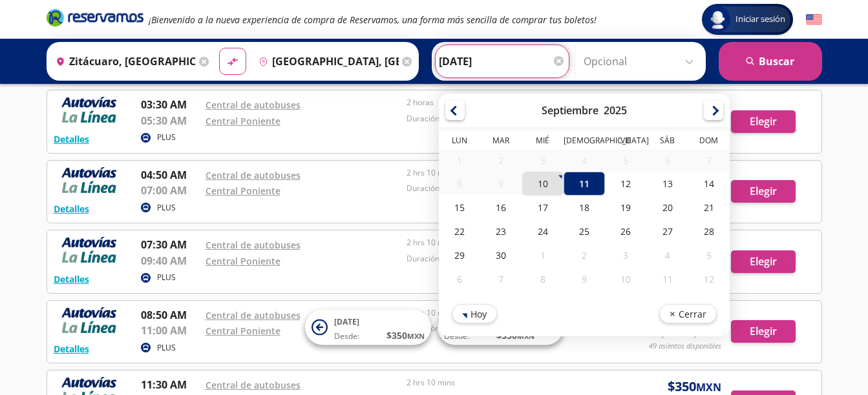 The image size is (868, 395). What do you see at coordinates (583, 183) in the screenshot?
I see `div: 11-Sep-25` at bounding box center [583, 183].